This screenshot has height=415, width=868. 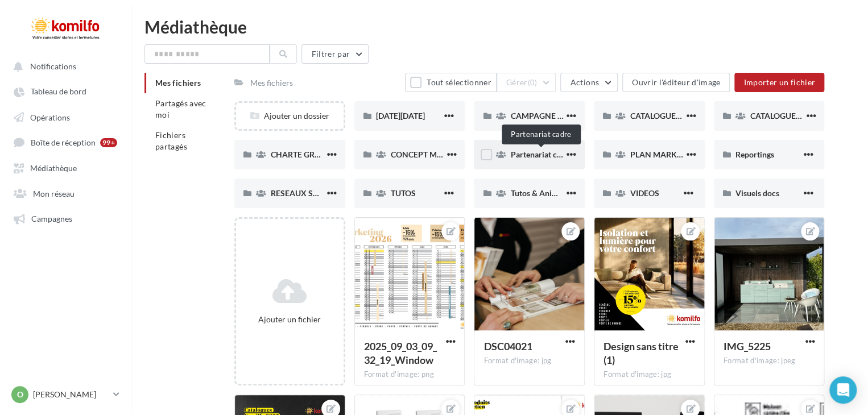 What do you see at coordinates (429, 154) in the screenshot?
I see `span: CONCEPT MAGASIN` at bounding box center [429, 154].